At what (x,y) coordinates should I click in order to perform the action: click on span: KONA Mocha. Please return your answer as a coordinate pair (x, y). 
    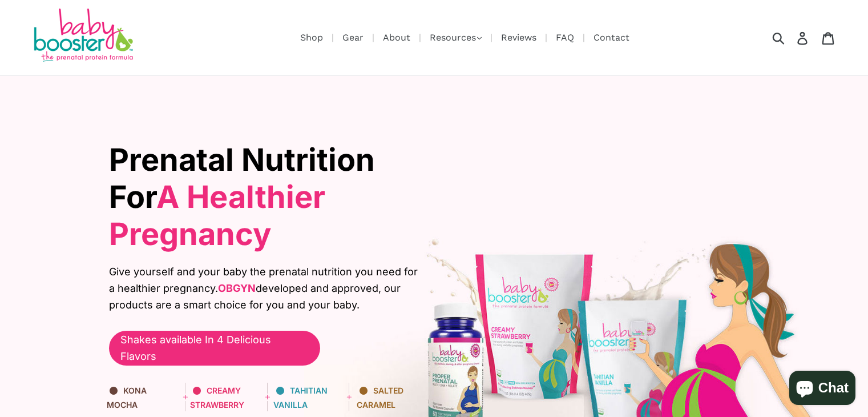
    Looking at the image, I should click on (127, 397).